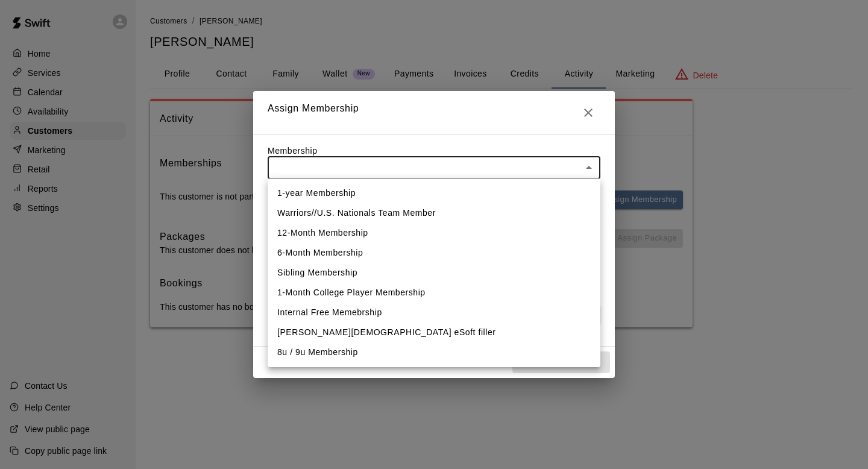  What do you see at coordinates (434, 233) in the screenshot?
I see `li: 12-Month Membership` at bounding box center [434, 233].